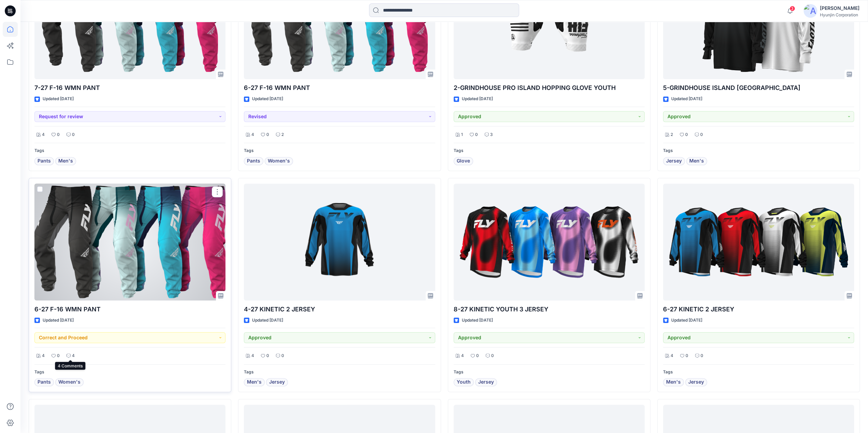  Describe the element at coordinates (759, 310) in the screenshot. I see `p: 6-27 KINETIC 2 JERSEY` at that location.